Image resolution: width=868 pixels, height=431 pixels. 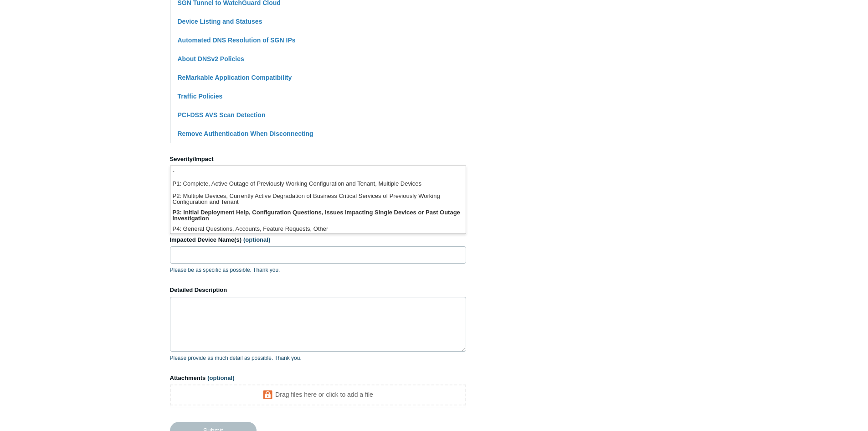 I want to click on li: P3: Initial Deployment Help, Configuration Questions, Issues Impacting Single Devices or Past Out..., so click(x=318, y=215).